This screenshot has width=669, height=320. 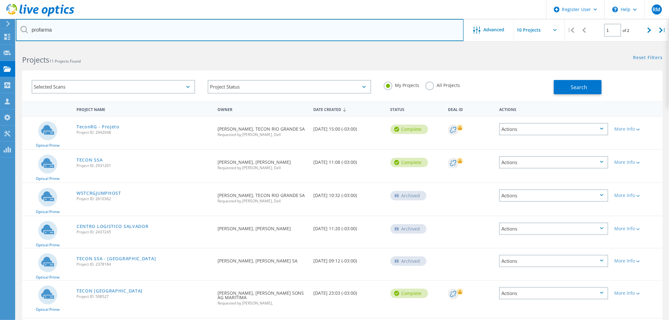 I want to click on div: Status, so click(x=416, y=109).